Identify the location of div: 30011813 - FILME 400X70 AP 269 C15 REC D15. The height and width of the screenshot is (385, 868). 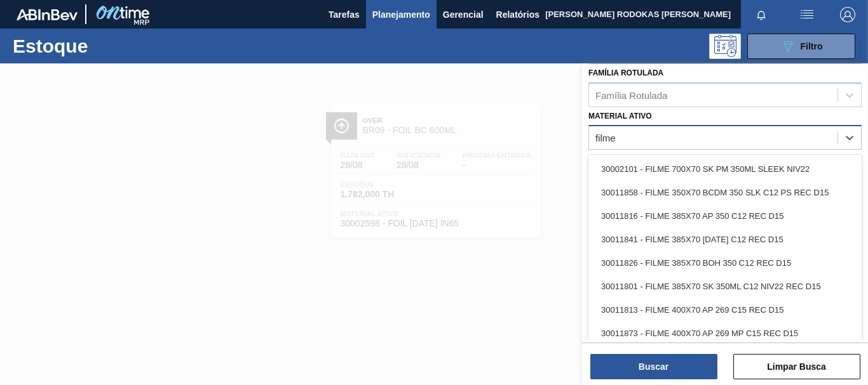
(725, 310).